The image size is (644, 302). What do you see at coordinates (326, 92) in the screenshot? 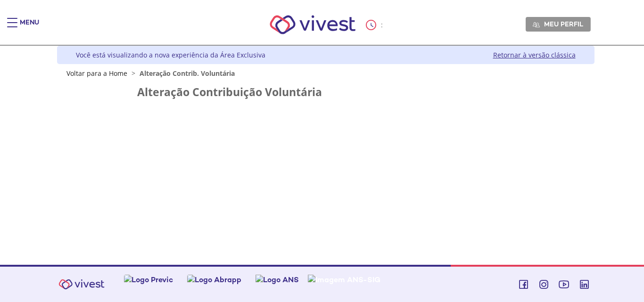
I see `h2: Alteração Contribuição Voluntária` at bounding box center [326, 92].